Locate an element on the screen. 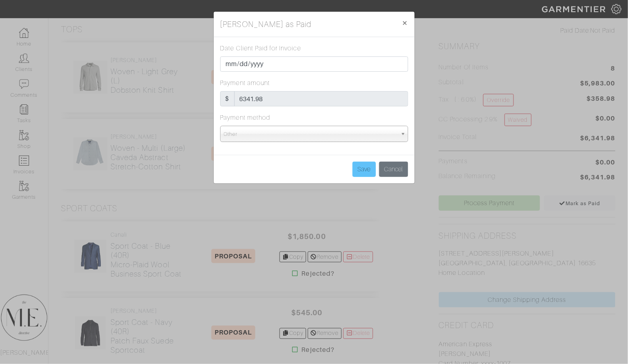 This screenshot has height=364, width=628. label: Date Client Paid for Invoice is located at coordinates (261, 48).